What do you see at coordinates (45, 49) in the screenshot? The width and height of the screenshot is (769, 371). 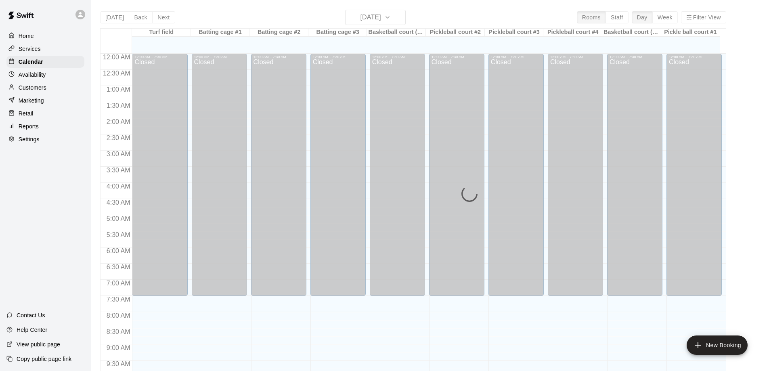 I see `div: Services` at bounding box center [45, 49].